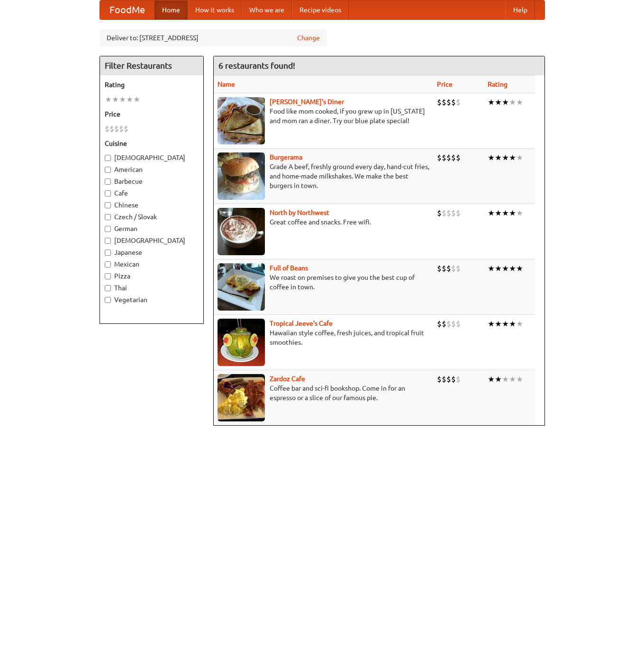 This screenshot has width=644, height=670. Describe the element at coordinates (241, 287) in the screenshot. I see `img: beans.jpg` at that location.